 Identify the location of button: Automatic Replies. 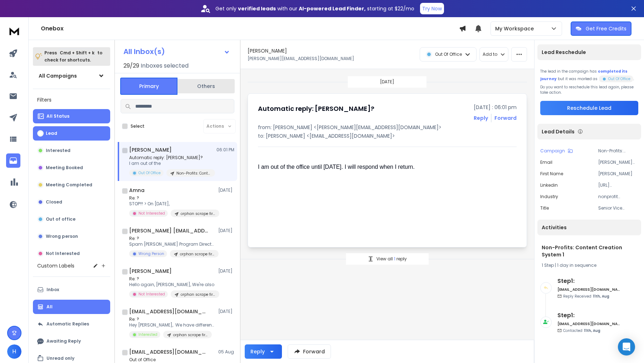
(72, 324).